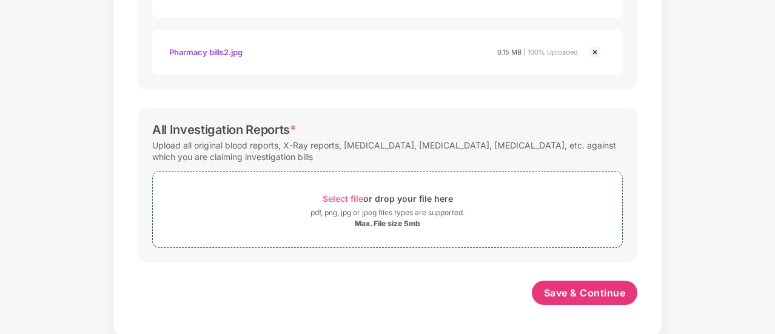  I want to click on span: Select file, so click(343, 198).